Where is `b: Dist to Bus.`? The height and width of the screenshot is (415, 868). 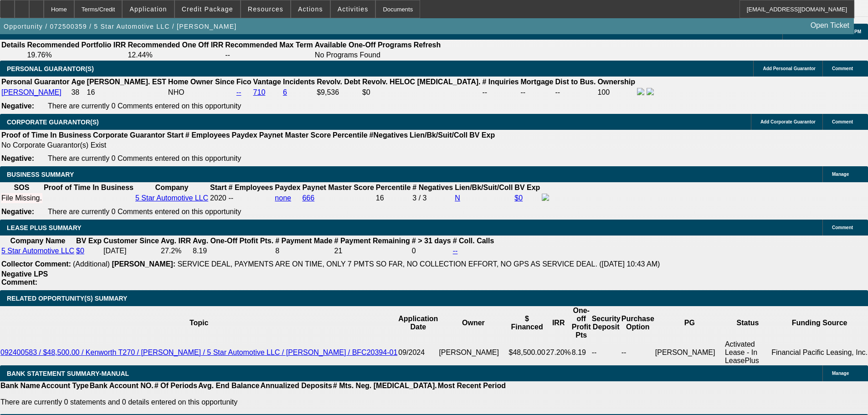 b: Dist to Bus. is located at coordinates (576, 82).